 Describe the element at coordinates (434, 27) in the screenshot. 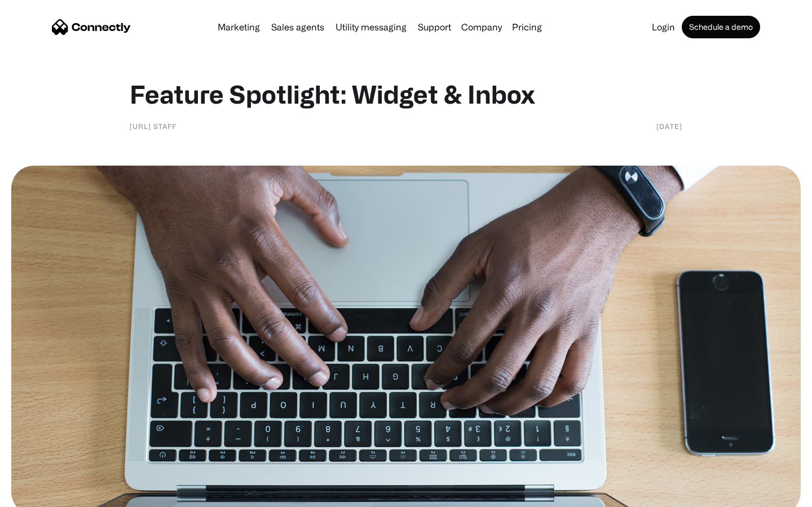

I see `a: Support` at that location.